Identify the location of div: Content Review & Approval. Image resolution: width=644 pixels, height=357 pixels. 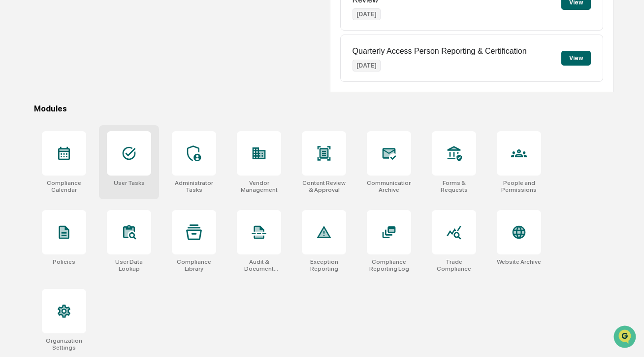
(324, 186).